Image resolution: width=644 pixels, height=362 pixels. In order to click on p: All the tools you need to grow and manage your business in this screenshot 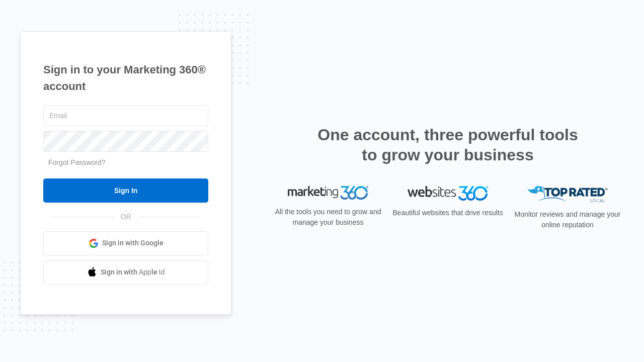, I will do `click(328, 217)`.